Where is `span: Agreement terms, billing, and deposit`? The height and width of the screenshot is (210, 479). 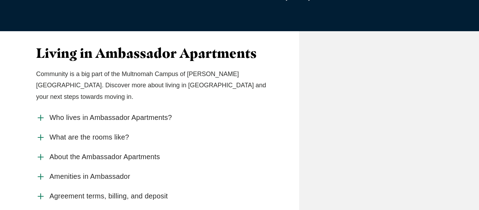
span: Agreement terms, billing, and deposit is located at coordinates (109, 196).